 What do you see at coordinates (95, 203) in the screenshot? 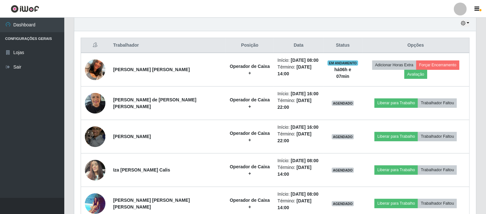
I see `img: 1748991397943.jpeg` at bounding box center [95, 203].